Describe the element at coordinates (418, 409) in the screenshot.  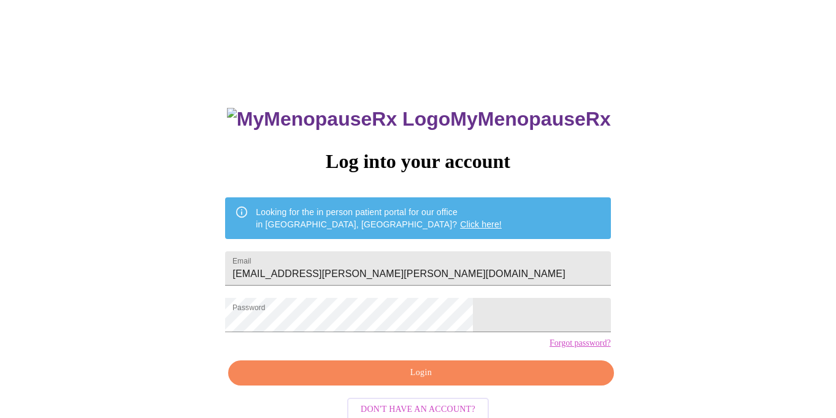
I see `a: Don't have an account?` at that location.